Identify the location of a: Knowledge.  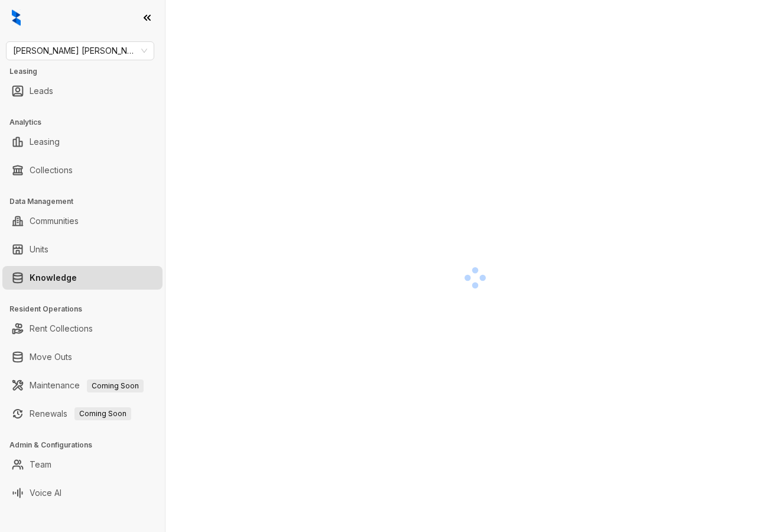
(53, 278).